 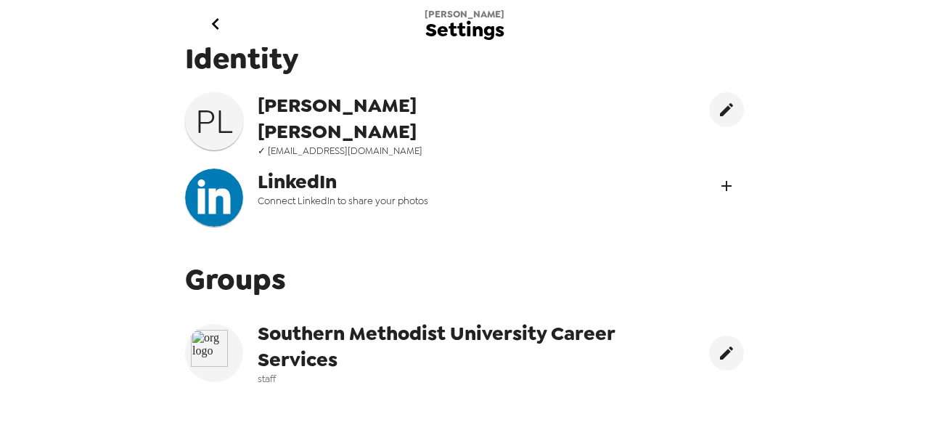 I want to click on button: Connect LinekdIn, so click(x=727, y=186).